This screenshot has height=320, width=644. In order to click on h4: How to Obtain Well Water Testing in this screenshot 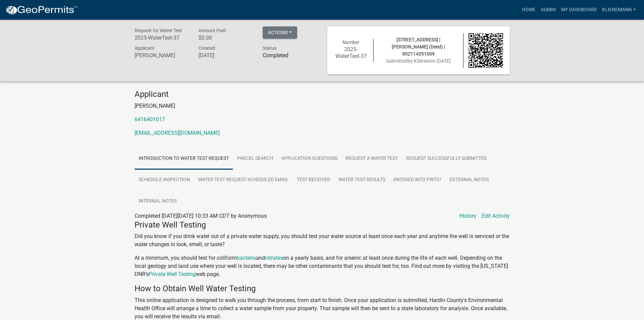, I will do `click(322, 288)`.